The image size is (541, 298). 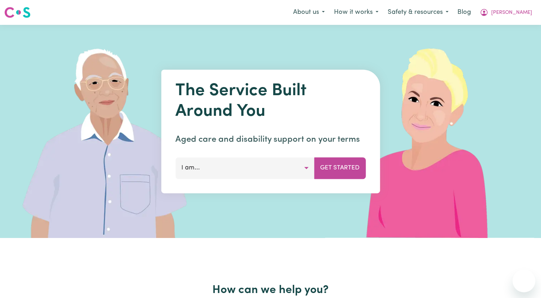 What do you see at coordinates (340, 168) in the screenshot?
I see `button: Get Started` at bounding box center [340, 168].